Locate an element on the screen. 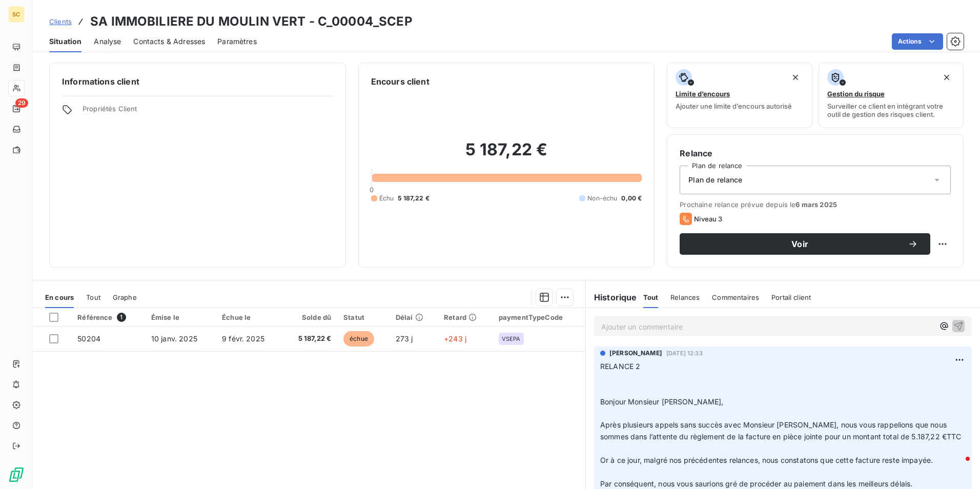 Image resolution: width=980 pixels, height=489 pixels. div: Émise le is located at coordinates (181, 317).